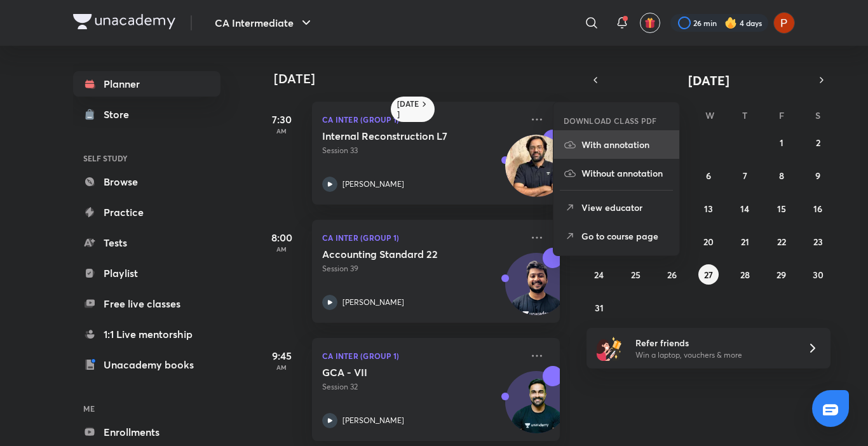 The width and height of the screenshot is (868, 446). I want to click on h6: ME, so click(147, 409).